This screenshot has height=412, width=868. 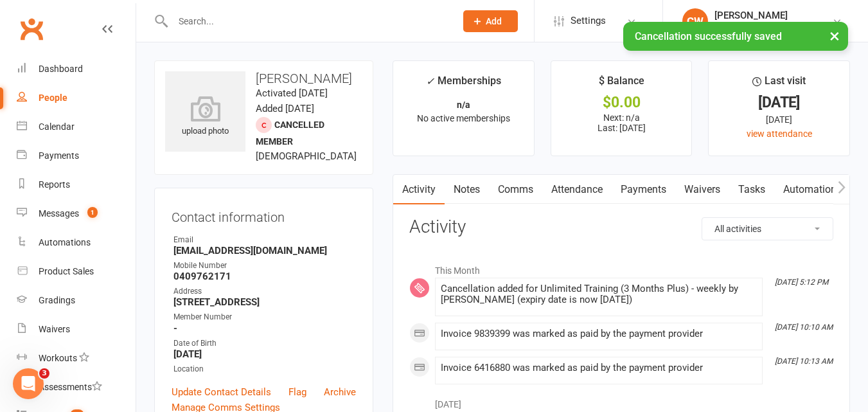 I want to click on input: Search..., so click(x=307, y=21).